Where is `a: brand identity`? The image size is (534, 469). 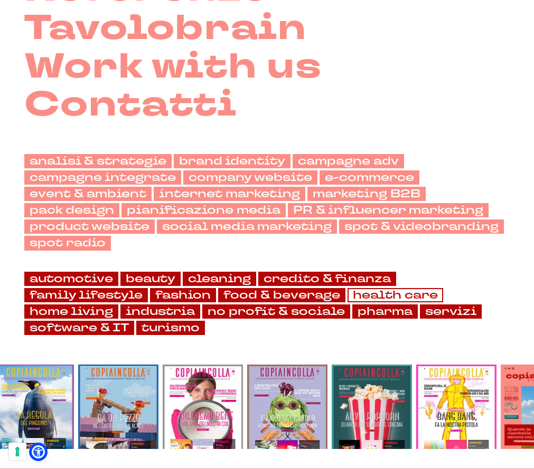 a: brand identity is located at coordinates (232, 161).